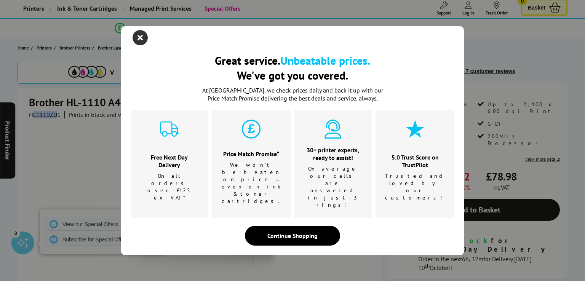  Describe the element at coordinates (415, 161) in the screenshot. I see `h3: 5.0 Trust Score on TrustPilot` at that location.